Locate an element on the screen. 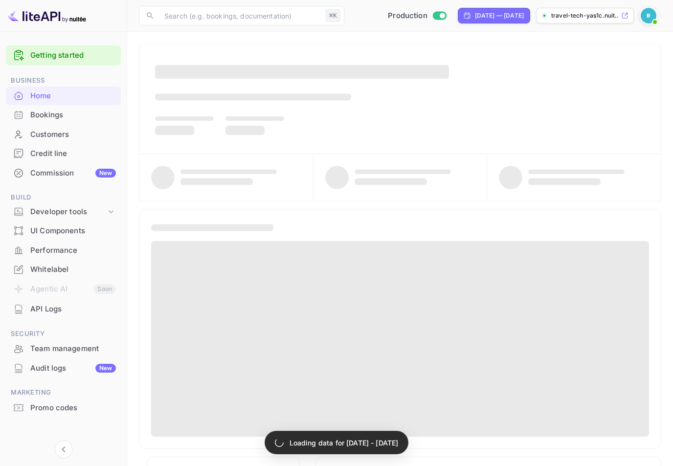 The height and width of the screenshot is (466, 673). img: Revolut is located at coordinates (648, 16).